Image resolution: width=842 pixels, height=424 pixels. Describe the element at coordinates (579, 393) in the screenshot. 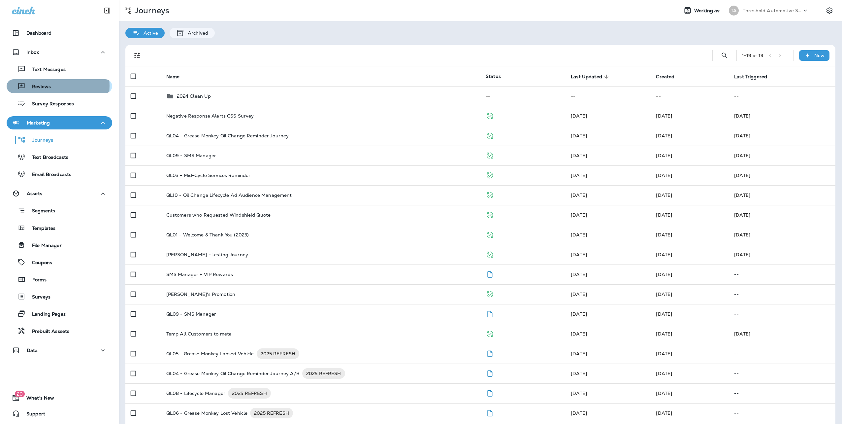

I see `span: Jun .` at that location.